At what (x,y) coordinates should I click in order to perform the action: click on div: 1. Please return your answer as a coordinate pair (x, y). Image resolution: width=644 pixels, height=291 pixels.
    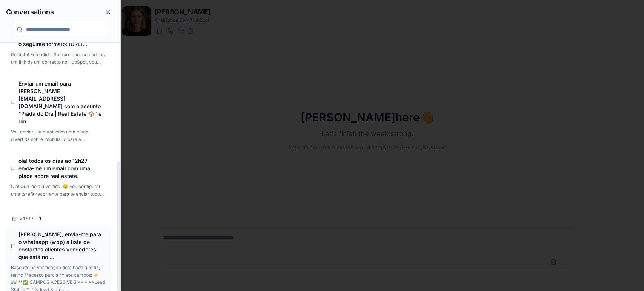
    Looking at the image, I should click on (40, 219).